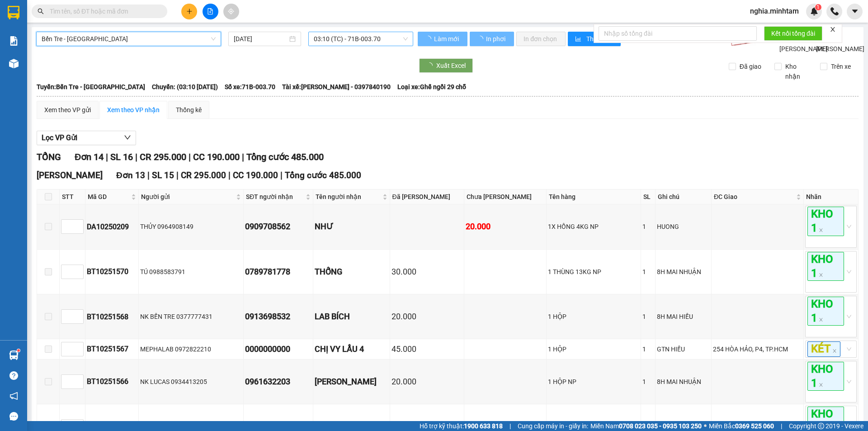  What do you see at coordinates (683, 226) in the screenshot?
I see `div: HUONG` at bounding box center [683, 226].